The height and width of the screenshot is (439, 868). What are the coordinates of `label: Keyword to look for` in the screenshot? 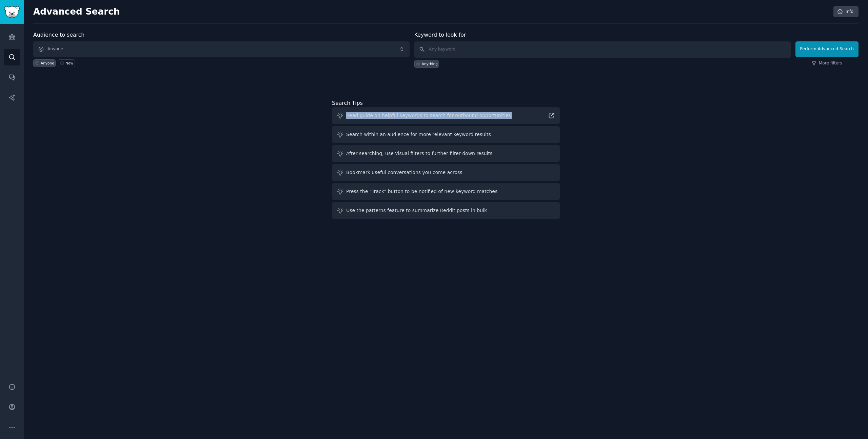 It's located at (441, 35).